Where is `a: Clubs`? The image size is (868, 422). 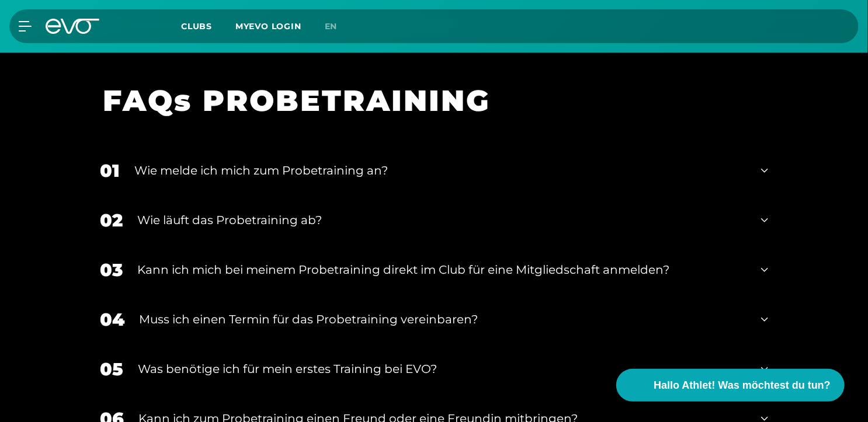 a: Clubs is located at coordinates (208, 26).